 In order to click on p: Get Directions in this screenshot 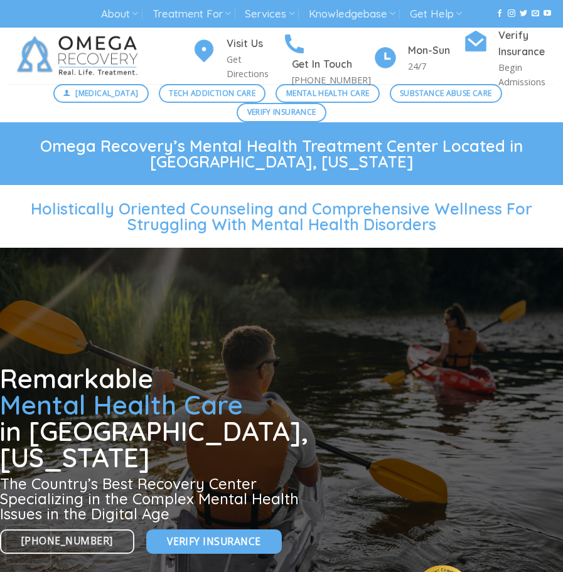, I will do `click(254, 67)`.